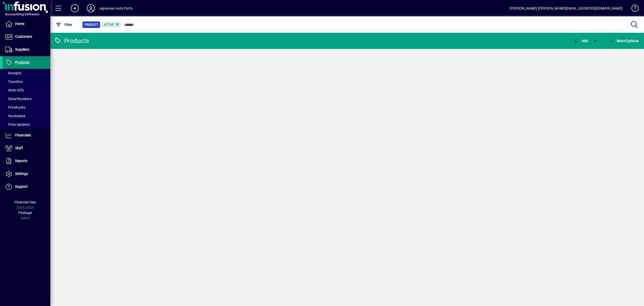 This screenshot has width=644, height=306. What do you see at coordinates (112, 25) in the screenshot?
I see `mat-chip: Activation Status: Active` at bounding box center [112, 25].